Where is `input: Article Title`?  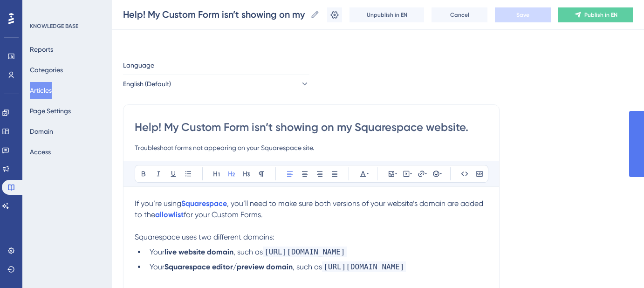
input: Article Title is located at coordinates (311, 127).